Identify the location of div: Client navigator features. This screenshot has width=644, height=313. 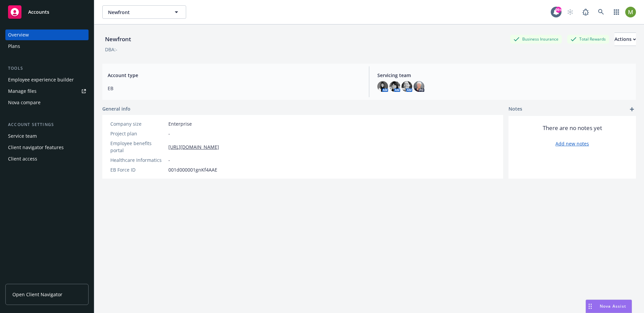
(36, 147).